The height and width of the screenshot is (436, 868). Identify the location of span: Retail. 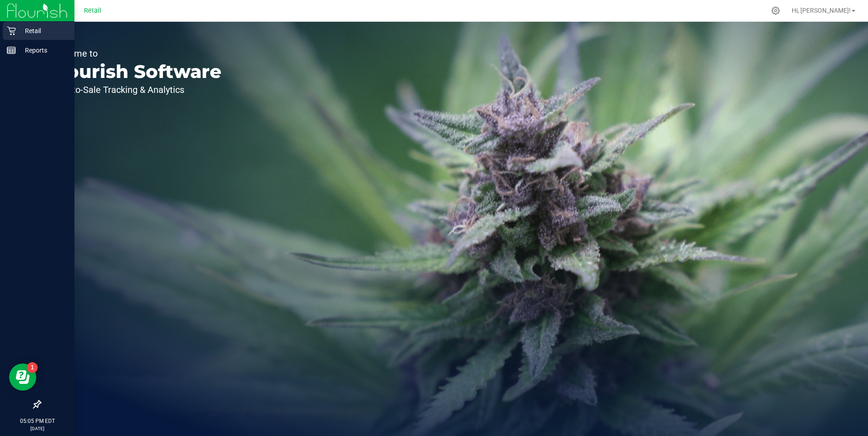
(93, 10).